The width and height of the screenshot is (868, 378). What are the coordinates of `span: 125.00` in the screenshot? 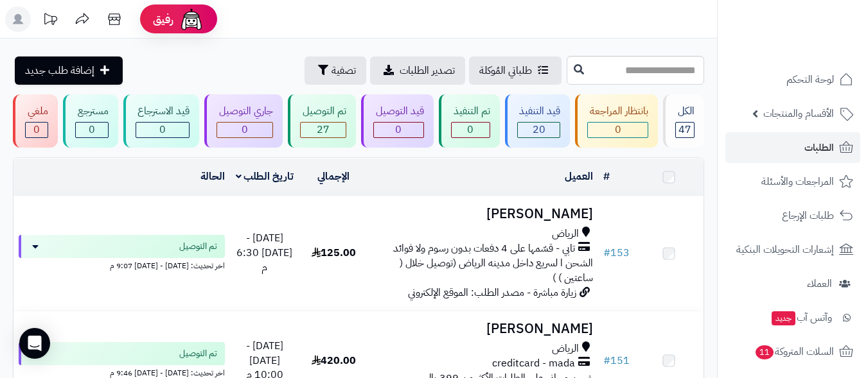 It's located at (333, 253).